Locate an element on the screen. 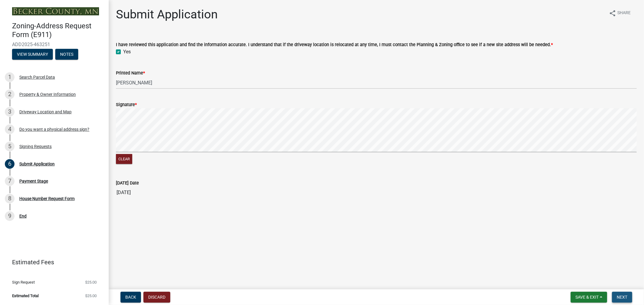 The image size is (644, 305). div: Payment Stage is located at coordinates (34, 181).